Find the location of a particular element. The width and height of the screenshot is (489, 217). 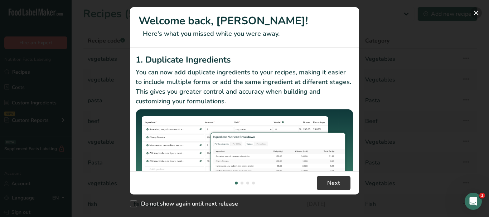

p: Here's what you missed while you were away. is located at coordinates (244, 34).